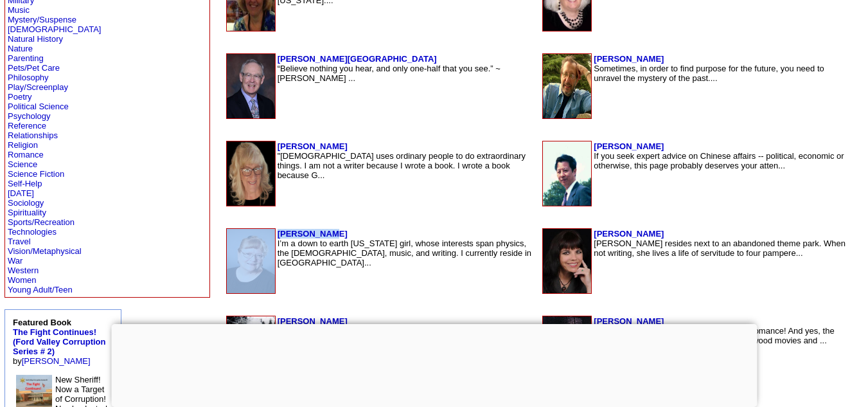 The image size is (868, 407). I want to click on img: 179189.jpg, so click(567, 261).